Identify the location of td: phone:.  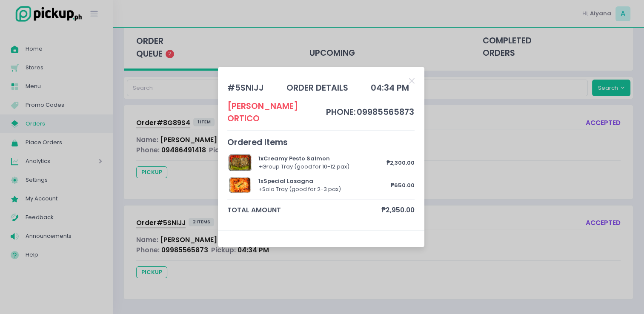
(341, 113).